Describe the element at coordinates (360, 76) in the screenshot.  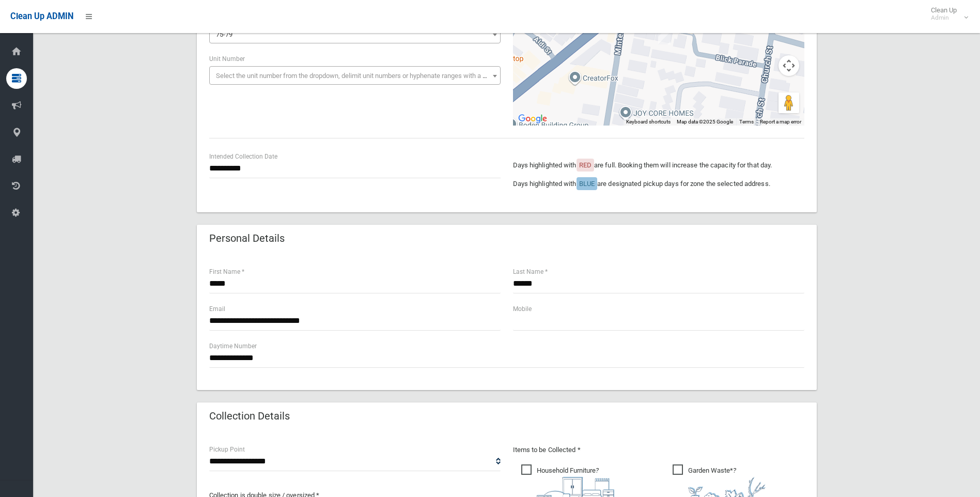
I see `span: Select the unit number from the dropdown, delimit unit numbers or hyphenate ranges with a comma` at that location.